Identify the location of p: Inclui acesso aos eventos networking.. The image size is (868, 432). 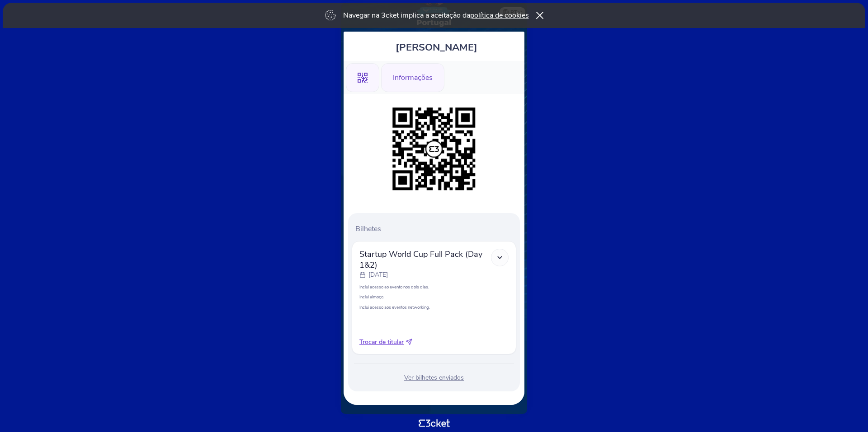
(434, 307).